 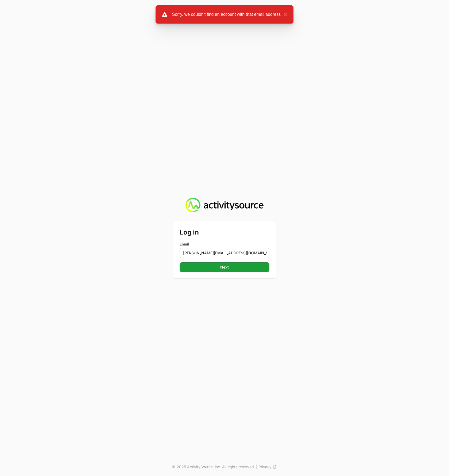 I want to click on img: Activity Source, so click(x=224, y=205).